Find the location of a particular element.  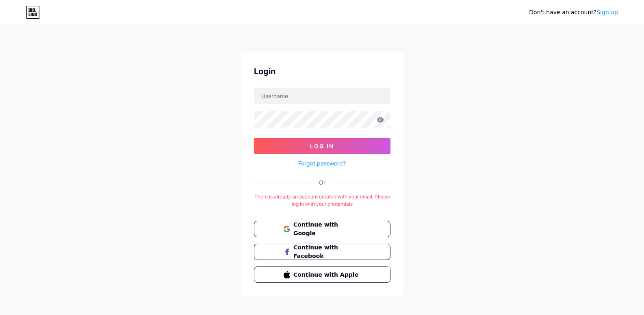

button: Log In is located at coordinates (322, 146).